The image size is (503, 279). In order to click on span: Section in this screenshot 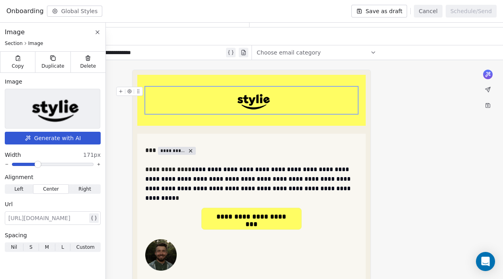, I will do `click(14, 43)`.